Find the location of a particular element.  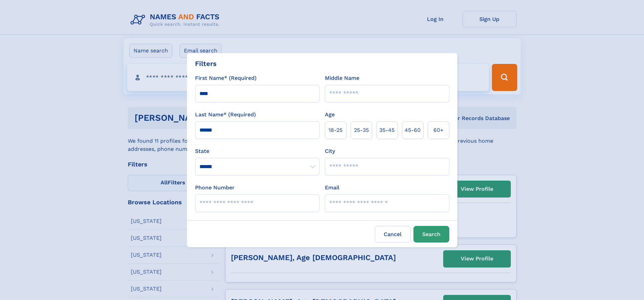

div: Filters is located at coordinates (206, 64).